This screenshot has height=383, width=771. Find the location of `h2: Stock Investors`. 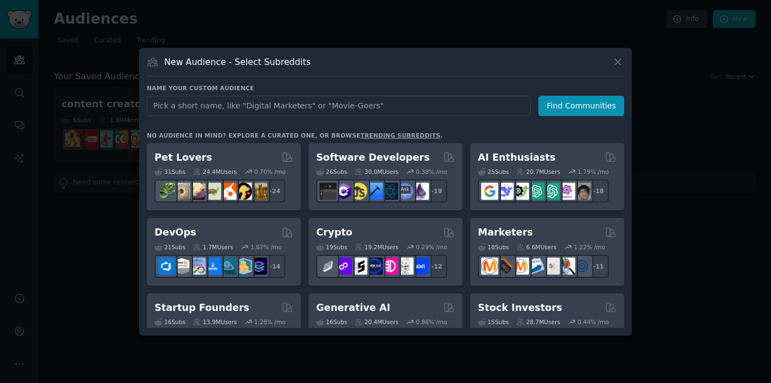

h2: Stock Investors is located at coordinates (520, 307).